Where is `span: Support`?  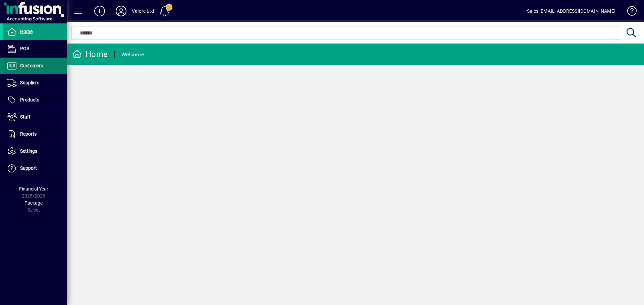
span: Support is located at coordinates (28, 168).